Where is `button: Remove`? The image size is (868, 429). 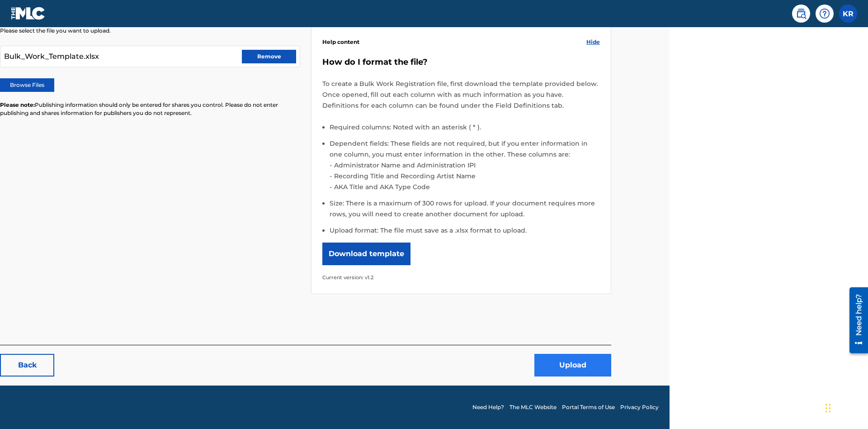 button: Remove is located at coordinates (269, 57).